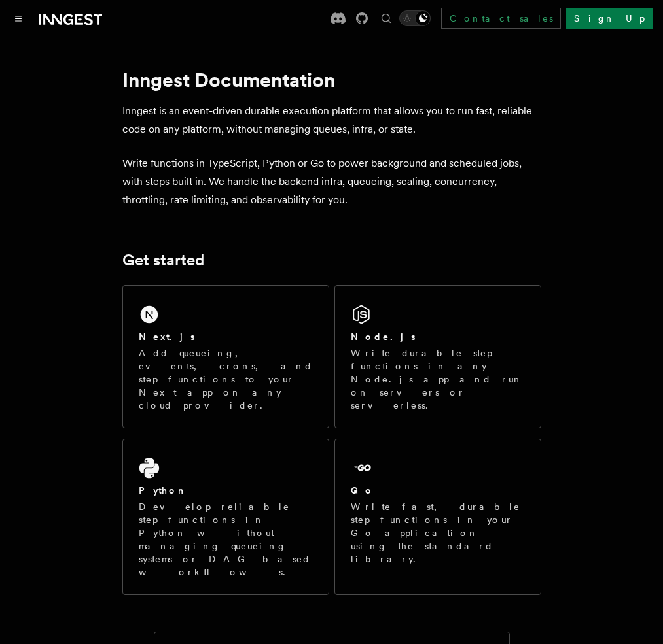 This screenshot has height=644, width=663. Describe the element at coordinates (609, 18) in the screenshot. I see `a: Sign Up` at that location.